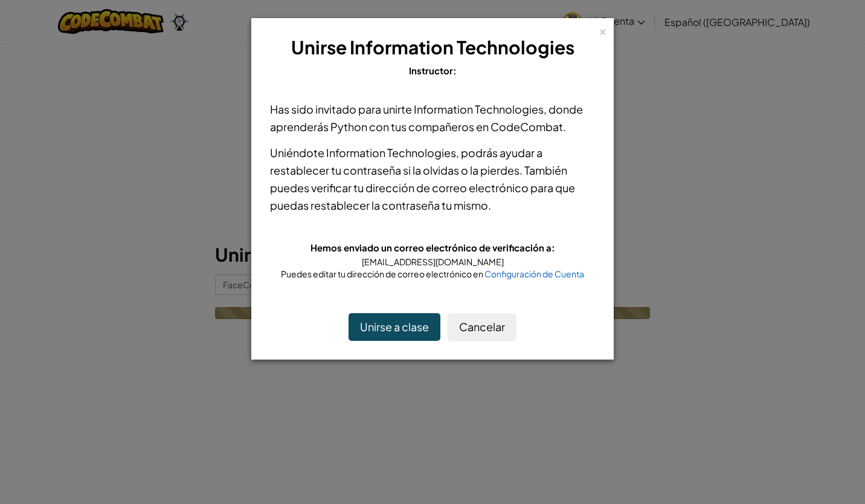 The image size is (865, 504). Describe the element at coordinates (482, 327) in the screenshot. I see `button: Cancelar` at that location.